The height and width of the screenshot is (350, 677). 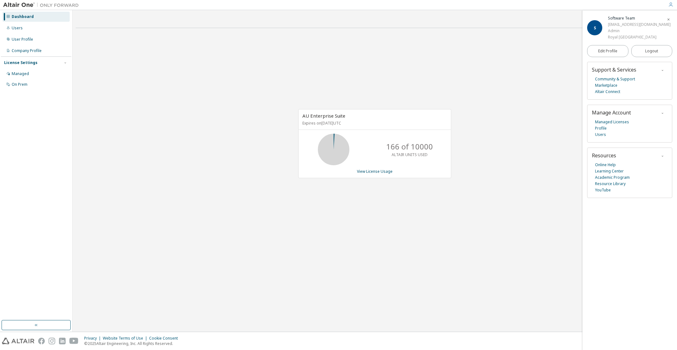 I want to click on div: Cookie Consent, so click(x=165, y=339).